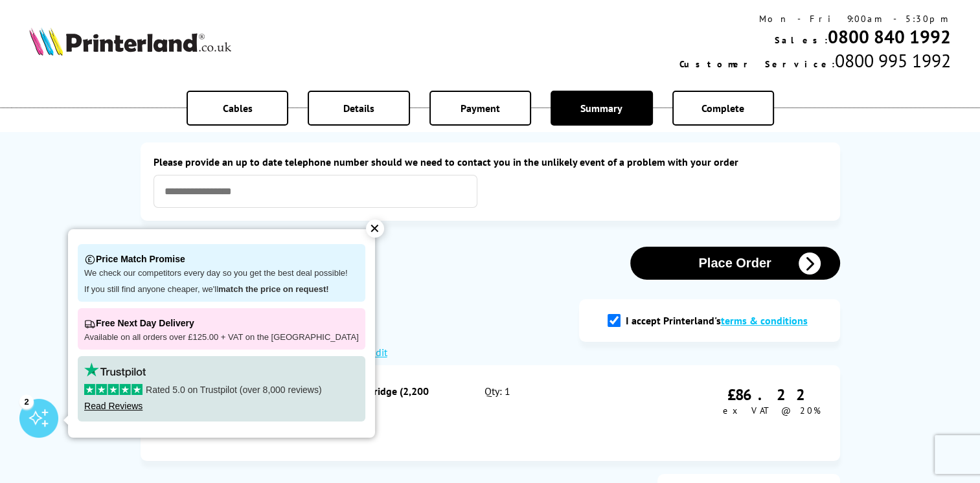 This screenshot has height=483, width=980. Describe the element at coordinates (890, 36) in the screenshot. I see `a: 0800 840 1992` at that location.